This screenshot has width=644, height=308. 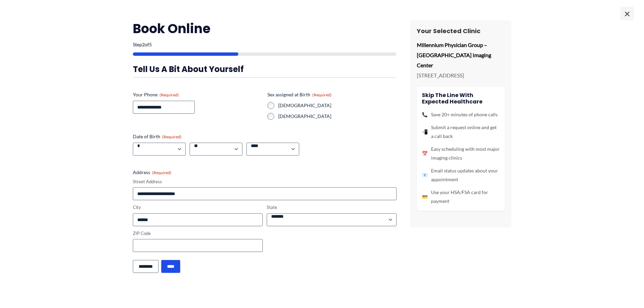 I want to click on h2: Book Online, so click(x=265, y=28).